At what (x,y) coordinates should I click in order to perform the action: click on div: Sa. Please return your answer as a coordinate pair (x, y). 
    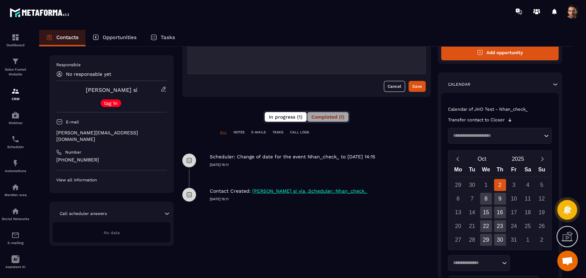
    Looking at the image, I should click on (528, 171).